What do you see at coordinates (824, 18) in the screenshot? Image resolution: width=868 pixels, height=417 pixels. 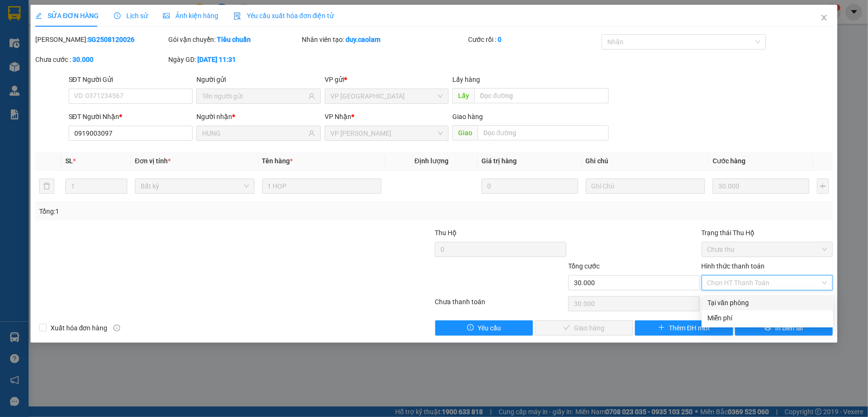 I see `span: close` at bounding box center [824, 18].